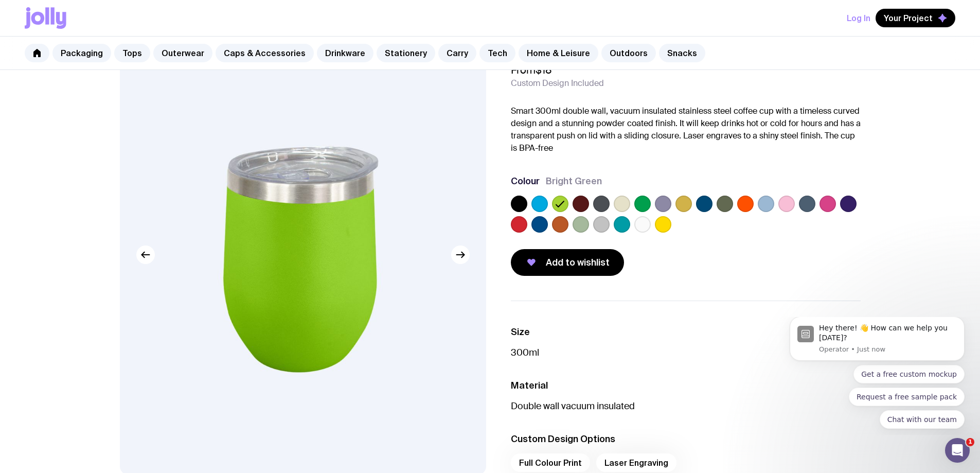  I want to click on div: Quick reply options, so click(103, 80).